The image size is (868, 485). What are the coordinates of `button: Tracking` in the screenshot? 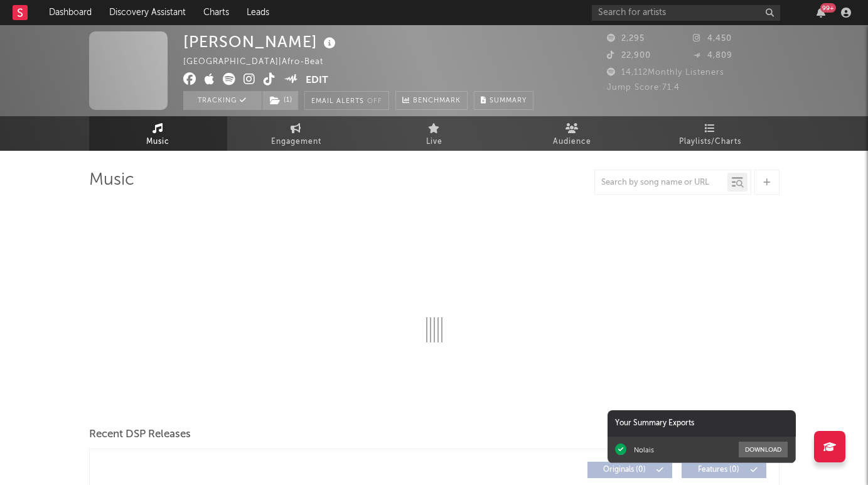 It's located at (222, 101).